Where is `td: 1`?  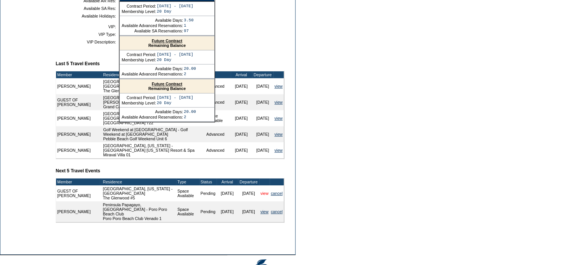 td: 1 is located at coordinates (189, 26).